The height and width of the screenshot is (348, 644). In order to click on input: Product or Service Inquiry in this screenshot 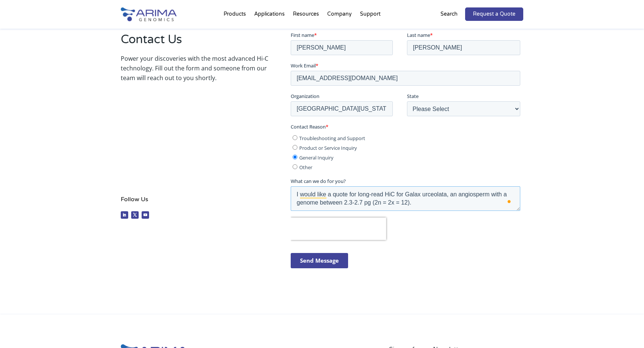, I will do `click(4, 116)`.